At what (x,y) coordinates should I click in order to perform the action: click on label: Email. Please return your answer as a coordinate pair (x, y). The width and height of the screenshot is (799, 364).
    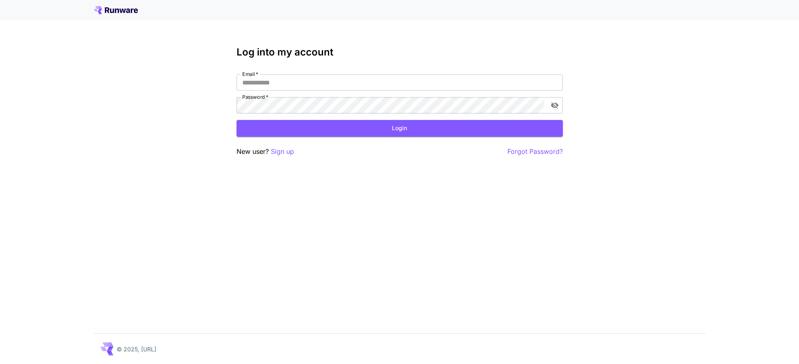
    Looking at the image, I should click on (250, 74).